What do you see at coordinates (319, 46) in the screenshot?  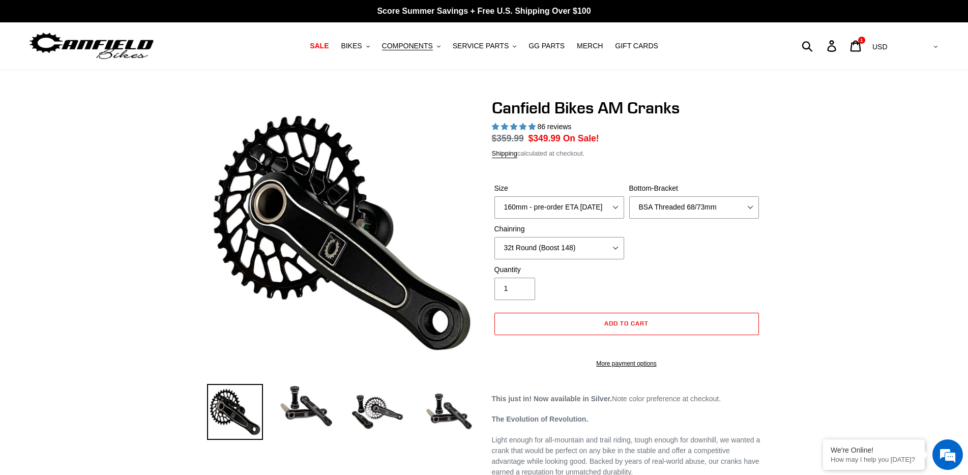 I see `span: SALE` at bounding box center [319, 46].